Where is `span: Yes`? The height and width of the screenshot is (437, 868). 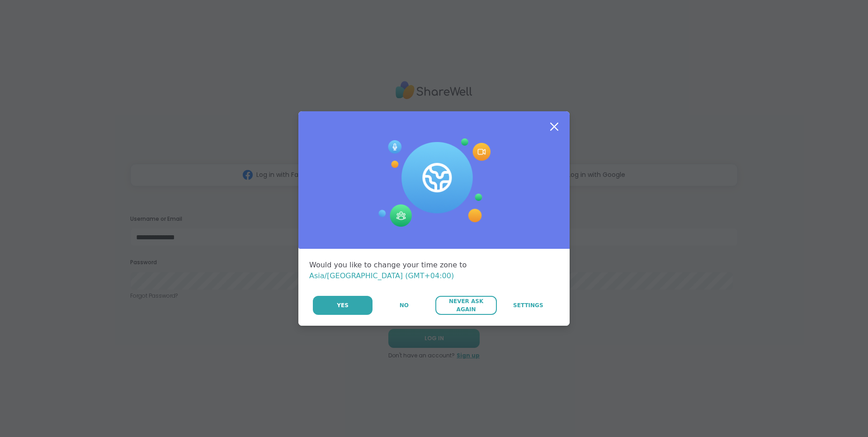 span: Yes is located at coordinates (343, 305).